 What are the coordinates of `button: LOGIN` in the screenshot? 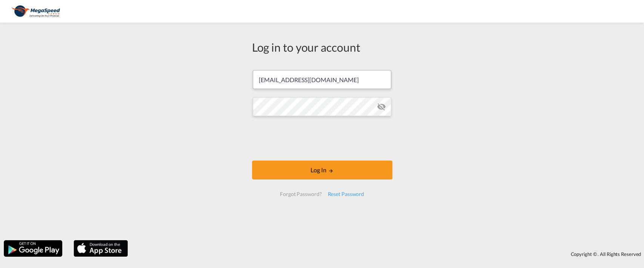 It's located at (322, 170).